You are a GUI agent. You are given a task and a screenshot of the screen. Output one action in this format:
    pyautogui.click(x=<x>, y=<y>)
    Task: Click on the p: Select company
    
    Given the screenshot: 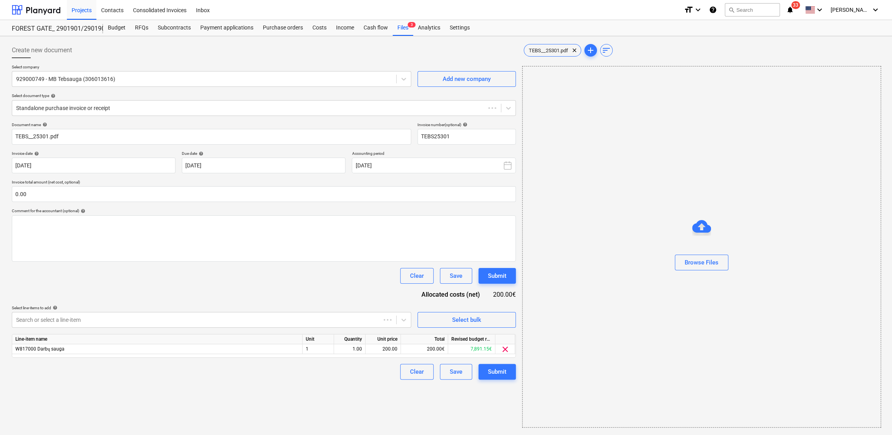 What is the action you would take?
    pyautogui.click(x=211, y=68)
    